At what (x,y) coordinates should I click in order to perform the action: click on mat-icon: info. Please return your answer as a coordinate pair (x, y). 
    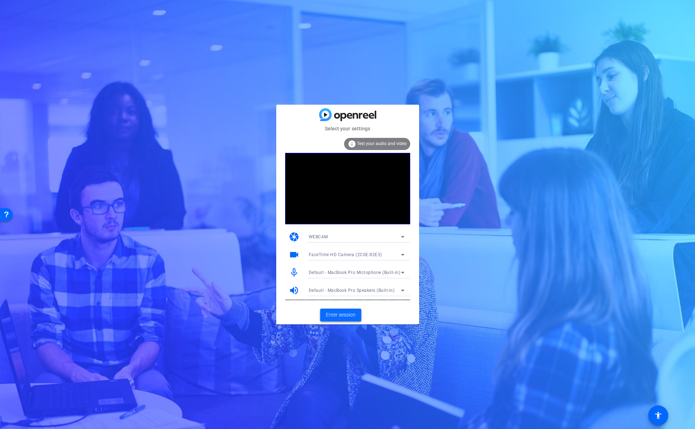
    Looking at the image, I should click on (352, 144).